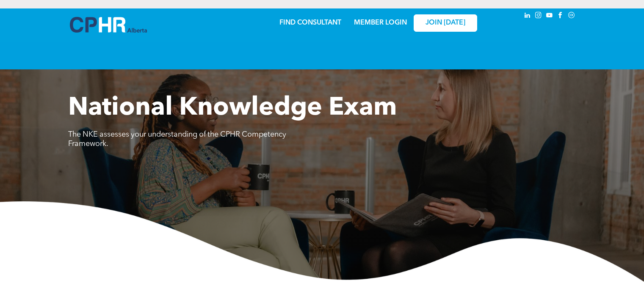  What do you see at coordinates (233, 108) in the screenshot?
I see `span: National Knowledge Exam` at bounding box center [233, 108].